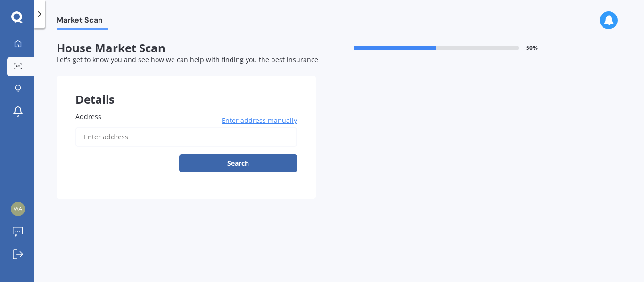  Describe the element at coordinates (531, 48) in the screenshot. I see `span: 50 %` at that location.